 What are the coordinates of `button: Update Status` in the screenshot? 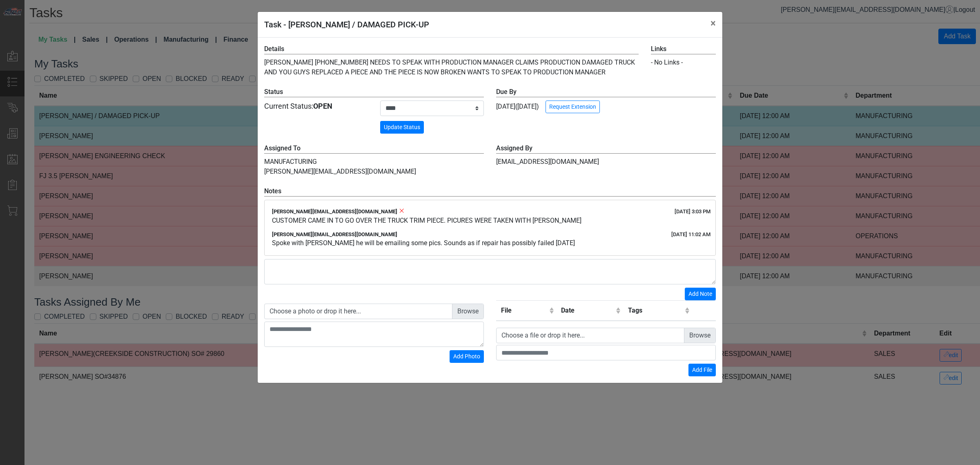 It's located at (402, 127).